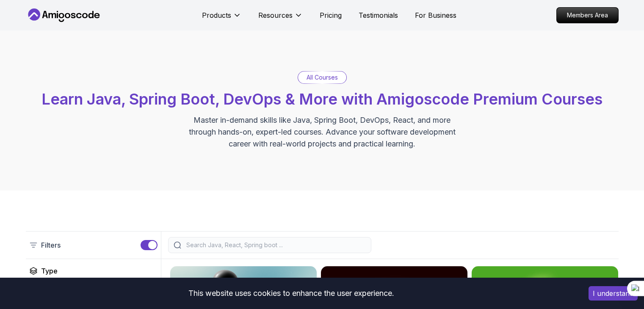  What do you see at coordinates (436, 15) in the screenshot?
I see `p: For Business` at bounding box center [436, 15].